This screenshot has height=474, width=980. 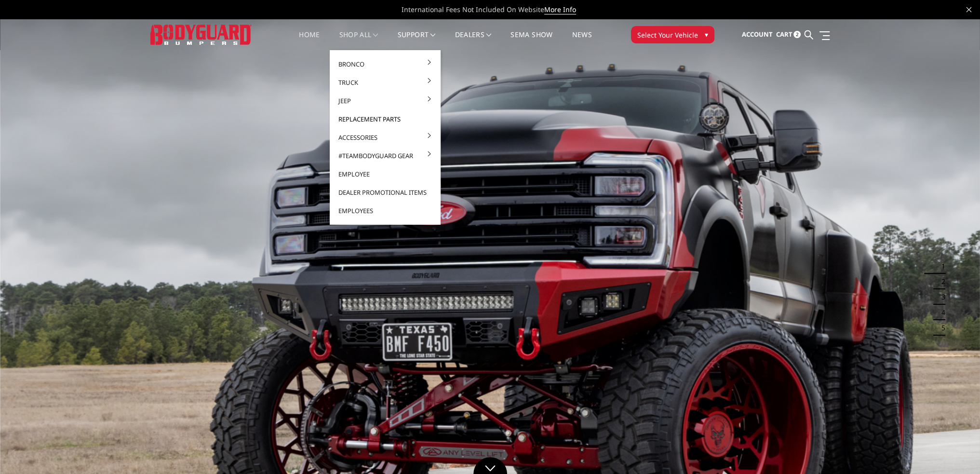 I want to click on a: Cart 2, so click(x=788, y=34).